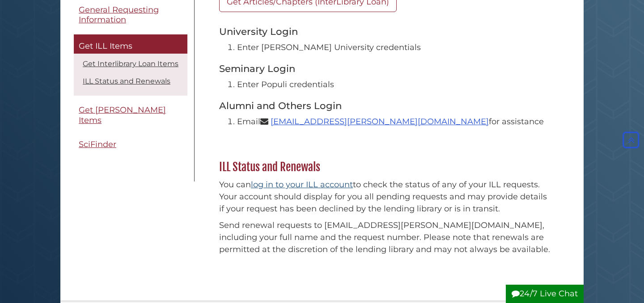 Image resolution: width=644 pixels, height=303 pixels. Describe the element at coordinates (118, 15) in the screenshot. I see `span: General Requesting Information` at that location.